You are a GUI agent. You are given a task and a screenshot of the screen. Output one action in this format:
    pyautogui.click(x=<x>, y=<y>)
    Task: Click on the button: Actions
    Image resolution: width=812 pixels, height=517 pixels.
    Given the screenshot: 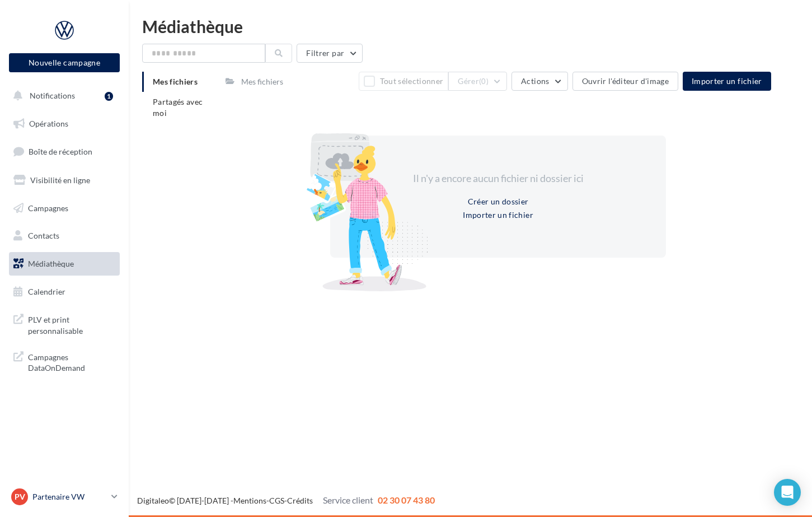 What is the action you would take?
    pyautogui.click(x=540, y=81)
    